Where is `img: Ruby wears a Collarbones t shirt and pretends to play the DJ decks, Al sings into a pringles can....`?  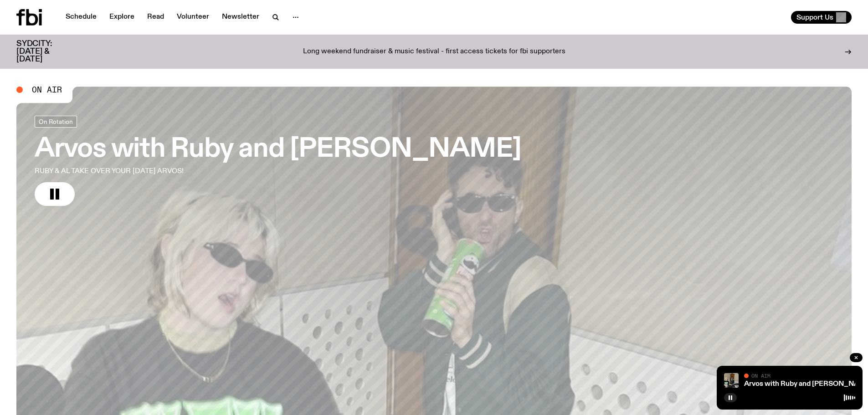
img: Ruby wears a Collarbones t shirt and pretends to play the DJ decks, Al sings into a pringles can.... is located at coordinates (731, 380).